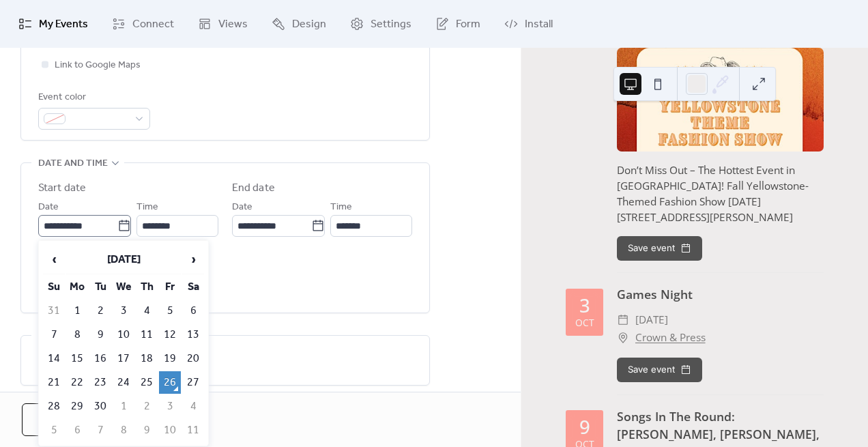 Image resolution: width=868 pixels, height=447 pixels. Describe the element at coordinates (143, 24) in the screenshot. I see `a: Connect` at that location.